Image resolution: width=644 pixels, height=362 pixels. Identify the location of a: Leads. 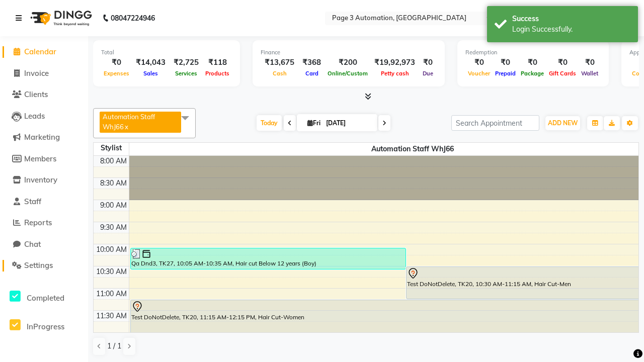
(44, 116).